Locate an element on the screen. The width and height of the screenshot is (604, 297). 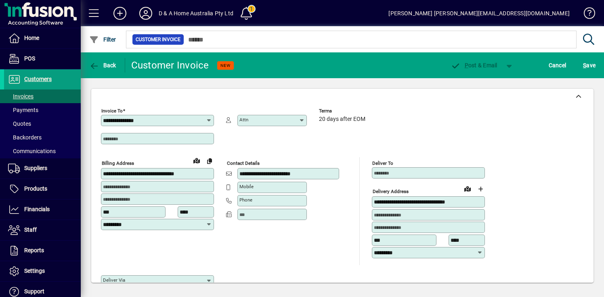
span: Backorders is located at coordinates (25, 138).